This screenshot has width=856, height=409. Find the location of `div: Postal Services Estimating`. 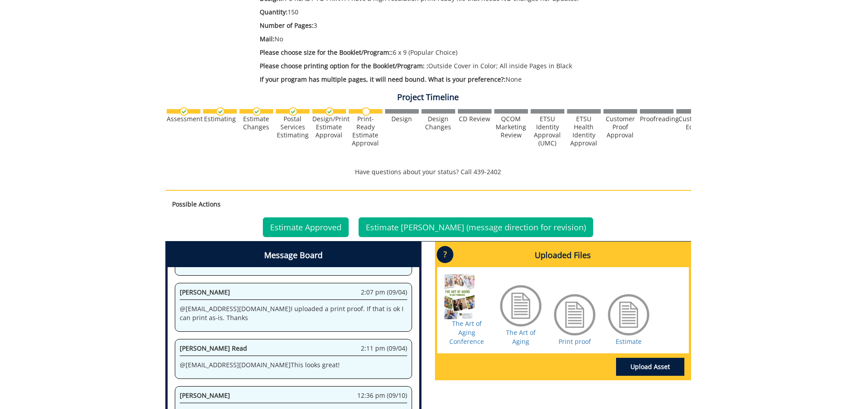

div: Postal Services Estimating is located at coordinates (292, 127).